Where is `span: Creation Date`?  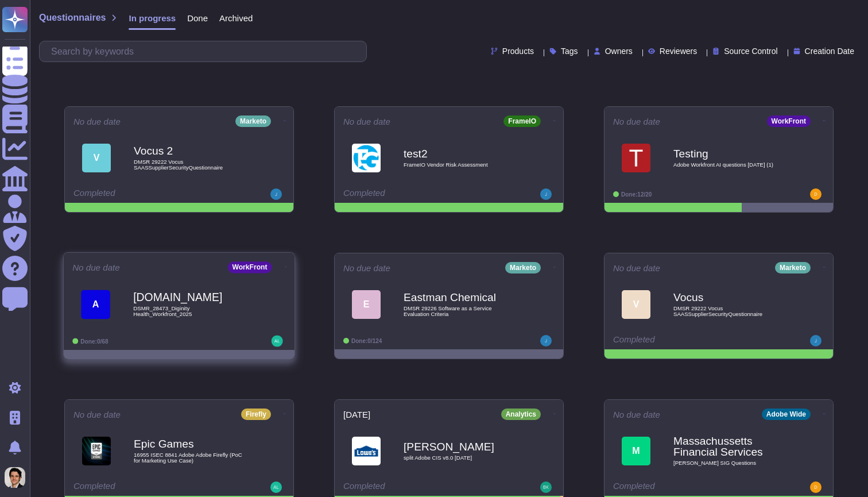 span: Creation Date is located at coordinates (830, 51).